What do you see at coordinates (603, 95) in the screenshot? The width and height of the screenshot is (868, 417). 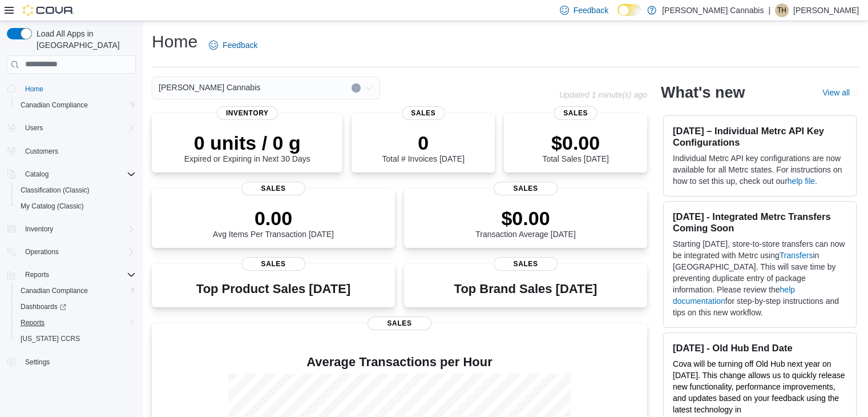 I see `p: Updated 1 minute(s) ago` at bounding box center [603, 95].